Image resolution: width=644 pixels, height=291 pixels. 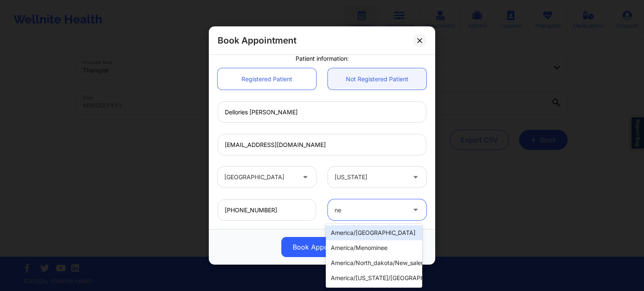 I want to click on input: Patient's Phone Number, so click(x=267, y=210).